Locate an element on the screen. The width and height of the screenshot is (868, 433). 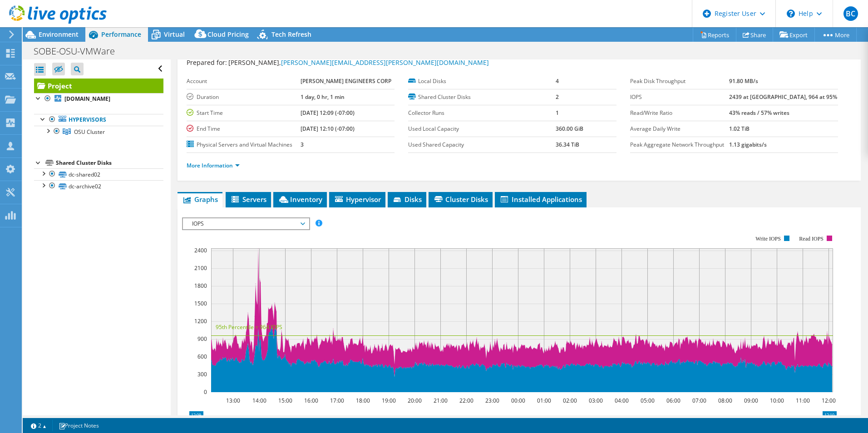
text: 08:00 is located at coordinates (725, 400).